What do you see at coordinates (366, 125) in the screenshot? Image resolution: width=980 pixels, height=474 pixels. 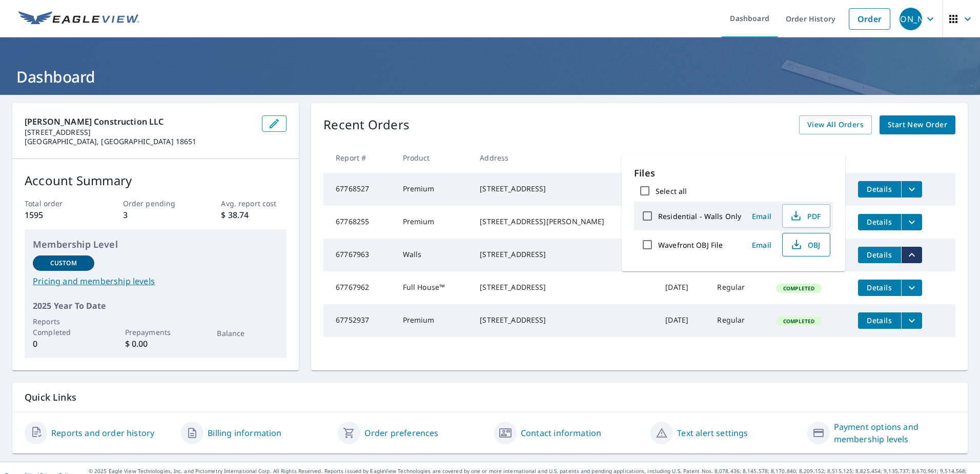 I see `p: Recent Orders` at bounding box center [366, 125].